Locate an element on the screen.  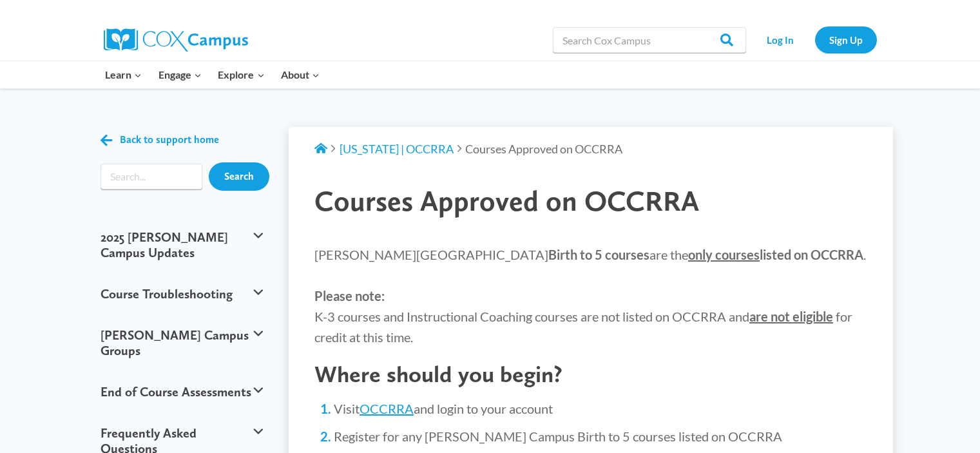
a: Support Home is located at coordinates (321, 149).